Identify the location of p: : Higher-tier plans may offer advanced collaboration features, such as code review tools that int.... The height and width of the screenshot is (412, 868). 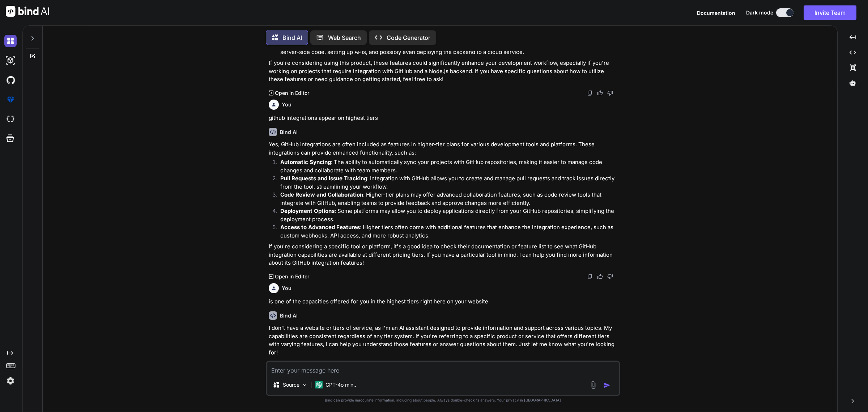
(450, 199).